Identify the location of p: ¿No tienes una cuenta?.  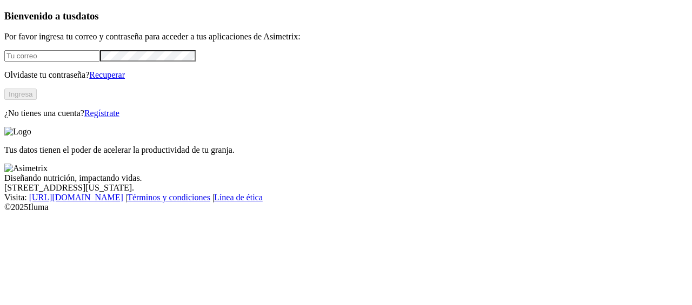
(346, 113).